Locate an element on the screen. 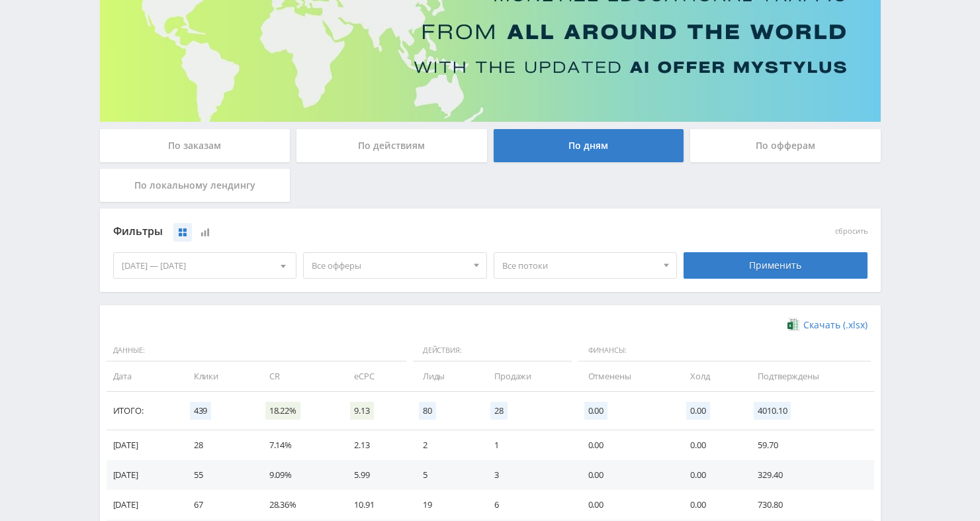 This screenshot has height=521, width=980. td: Отменены is located at coordinates (626, 377).